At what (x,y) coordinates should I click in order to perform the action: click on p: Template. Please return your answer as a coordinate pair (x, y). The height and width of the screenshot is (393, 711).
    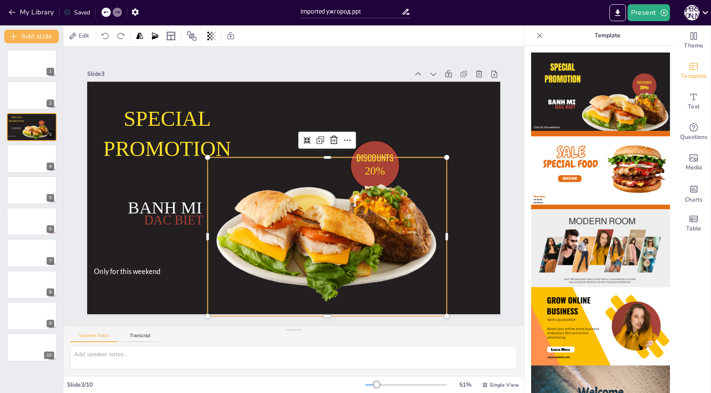
    Looking at the image, I should click on (607, 36).